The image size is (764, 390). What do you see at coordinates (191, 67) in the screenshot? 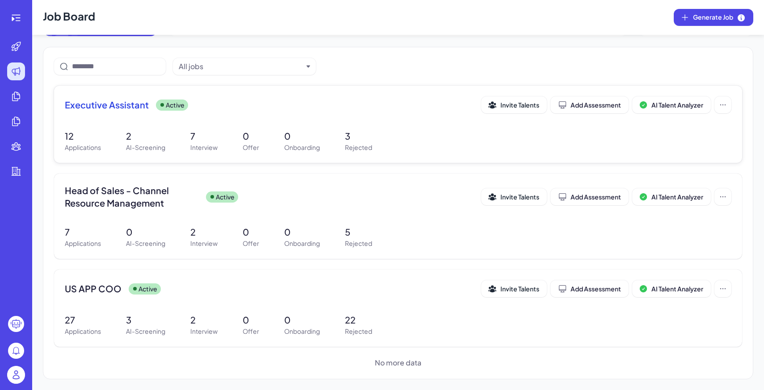
I see `div: All jobs` at bounding box center [191, 67].